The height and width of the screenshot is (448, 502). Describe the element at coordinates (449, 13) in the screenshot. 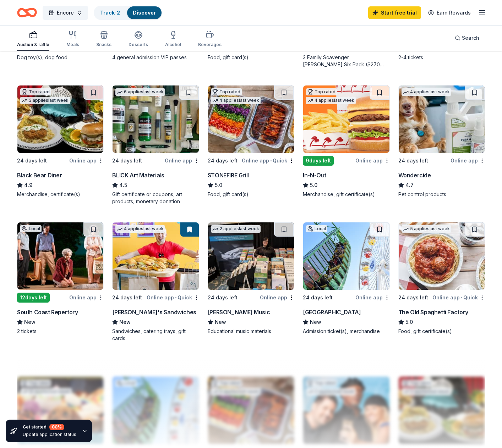

I see `a: Earn Rewards` at that location.